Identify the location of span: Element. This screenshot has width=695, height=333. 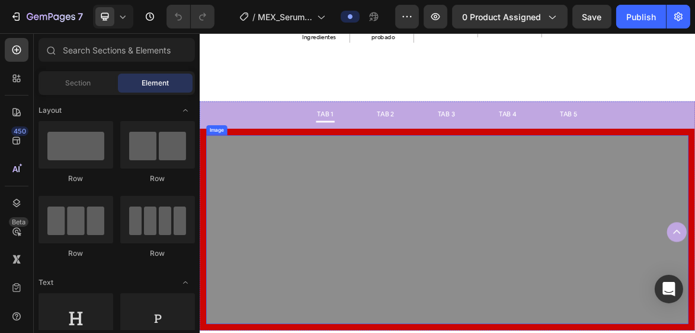
(155, 83).